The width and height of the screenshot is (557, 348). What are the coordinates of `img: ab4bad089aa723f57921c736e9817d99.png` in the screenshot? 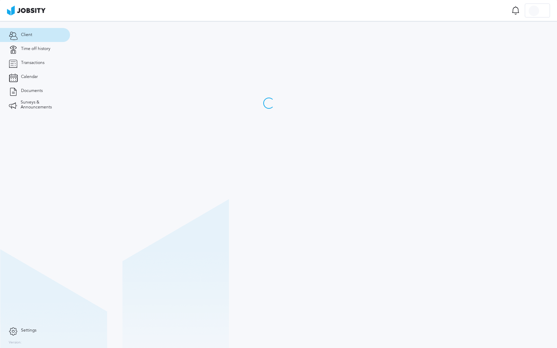 It's located at (26, 11).